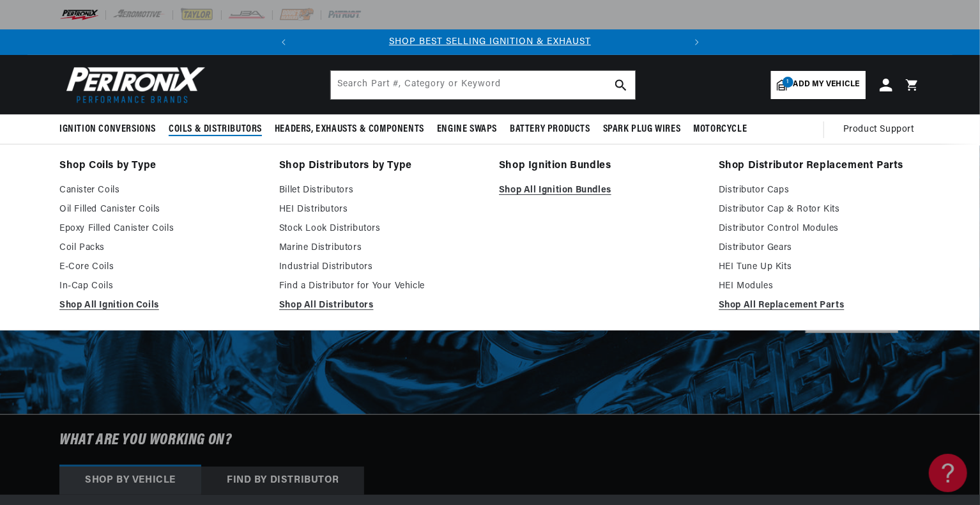  What do you see at coordinates (600, 190) in the screenshot?
I see `a: Shop All Ignition Bundles` at bounding box center [600, 190].